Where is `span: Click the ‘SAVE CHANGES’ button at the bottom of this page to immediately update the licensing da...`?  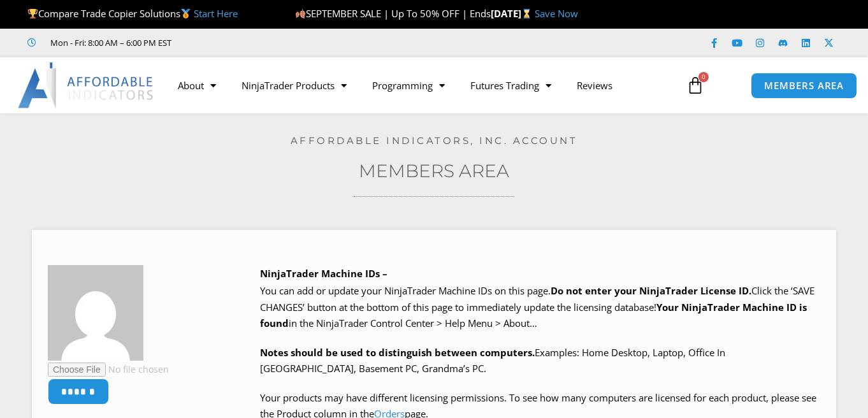
span: Click the ‘SAVE CHANGES’ button at the bottom of this page to immediately update the licensing da... is located at coordinates (537, 307).